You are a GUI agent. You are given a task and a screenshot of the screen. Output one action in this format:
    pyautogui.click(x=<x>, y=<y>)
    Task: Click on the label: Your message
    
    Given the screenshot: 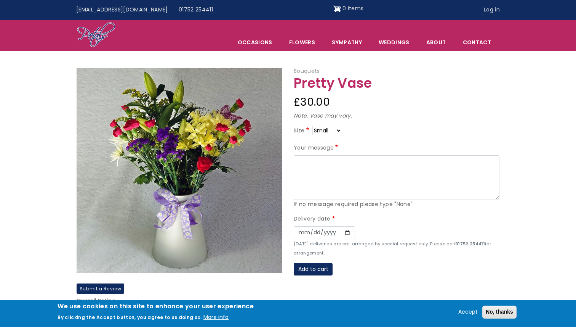 What is the action you would take?
    pyautogui.click(x=317, y=148)
    